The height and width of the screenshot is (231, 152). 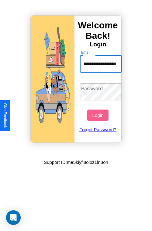 What do you see at coordinates (13, 217) in the screenshot?
I see `div: Open Intercom Messenger` at bounding box center [13, 217].